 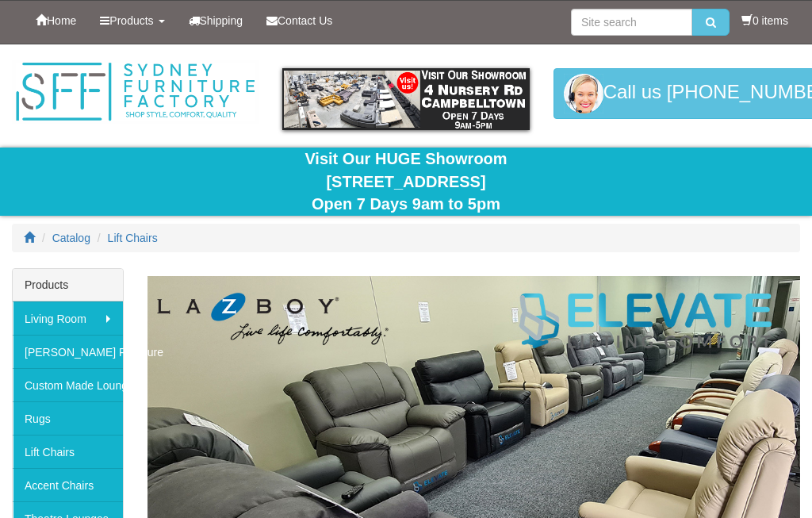 What do you see at coordinates (61, 21) in the screenshot?
I see `span: Home` at bounding box center [61, 21].